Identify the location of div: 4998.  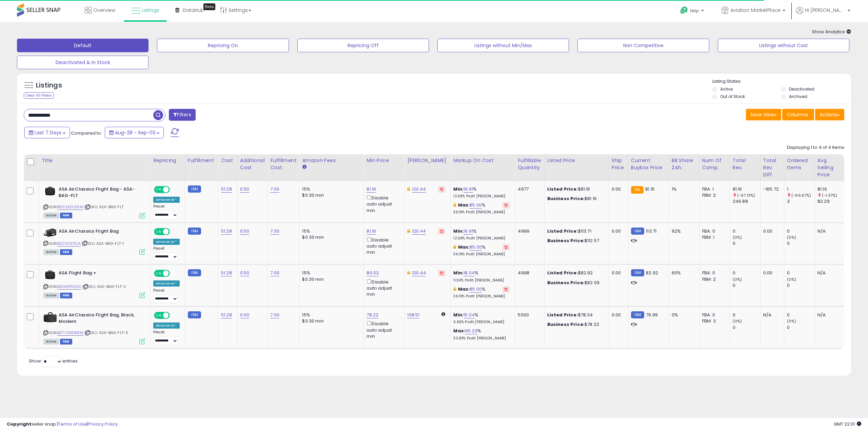
(528, 273).